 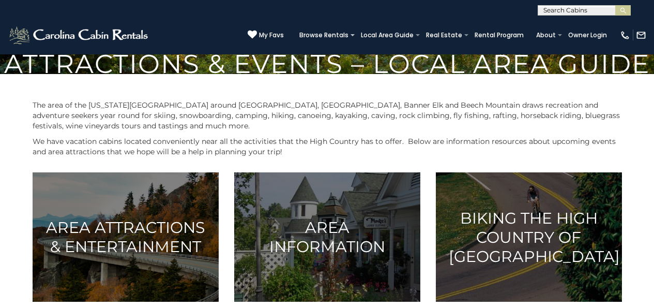 What do you see at coordinates (387, 35) in the screenshot?
I see `a: Local Area Guide` at bounding box center [387, 35].